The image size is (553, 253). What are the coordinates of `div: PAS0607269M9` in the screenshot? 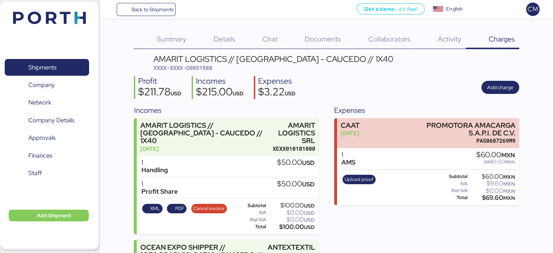 It's located at (463, 140).